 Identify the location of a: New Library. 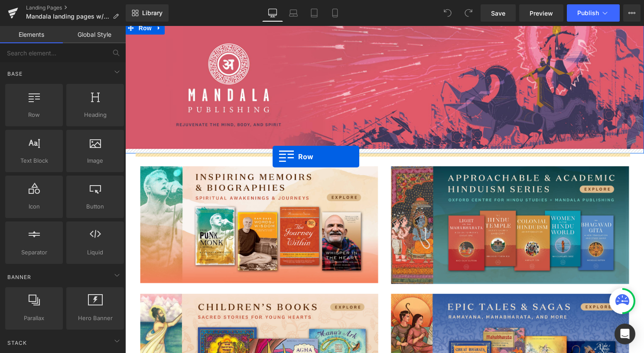
(147, 13).